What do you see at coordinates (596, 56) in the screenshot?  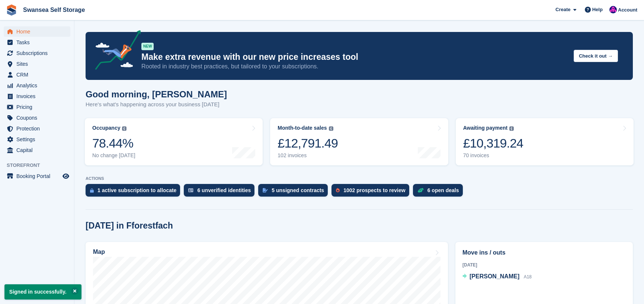 I see `button: Check it out →` at bounding box center [596, 56].